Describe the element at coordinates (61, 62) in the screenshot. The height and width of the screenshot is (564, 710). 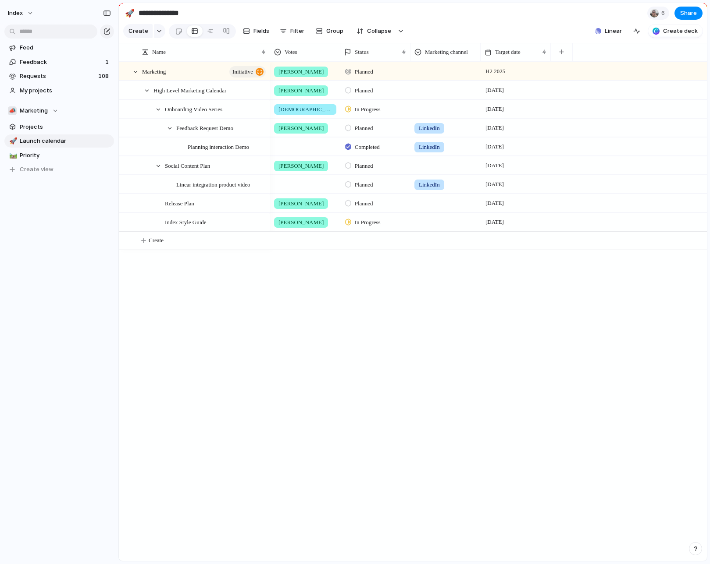
I see `span: Feedback` at that location.